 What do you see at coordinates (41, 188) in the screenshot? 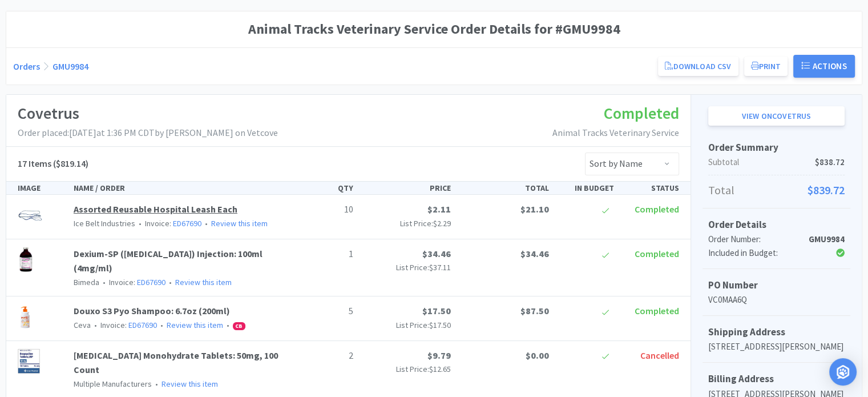
I see `div: IMAGE` at bounding box center [41, 188].